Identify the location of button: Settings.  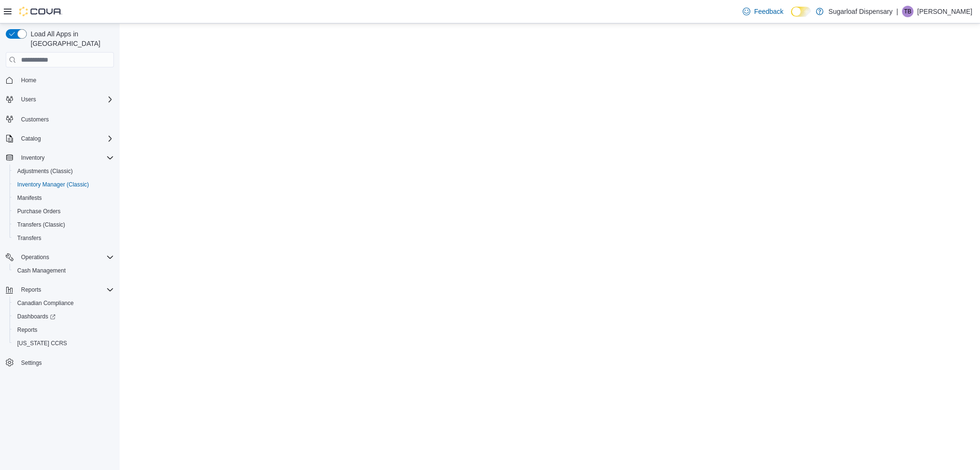
(60, 362).